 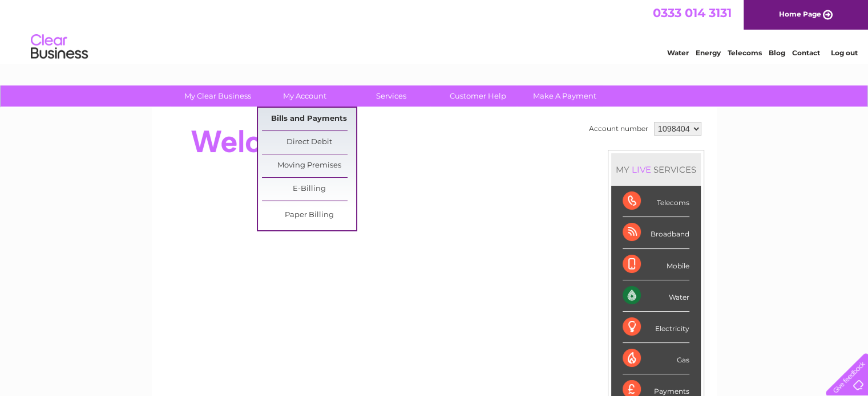 What do you see at coordinates (656, 233) in the screenshot?
I see `div: Broadband` at bounding box center [656, 233].